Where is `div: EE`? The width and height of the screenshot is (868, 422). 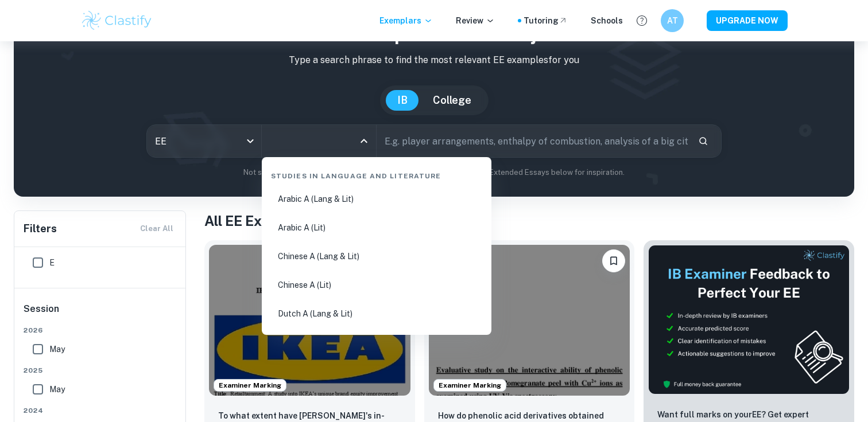 div: EE is located at coordinates (204, 141).